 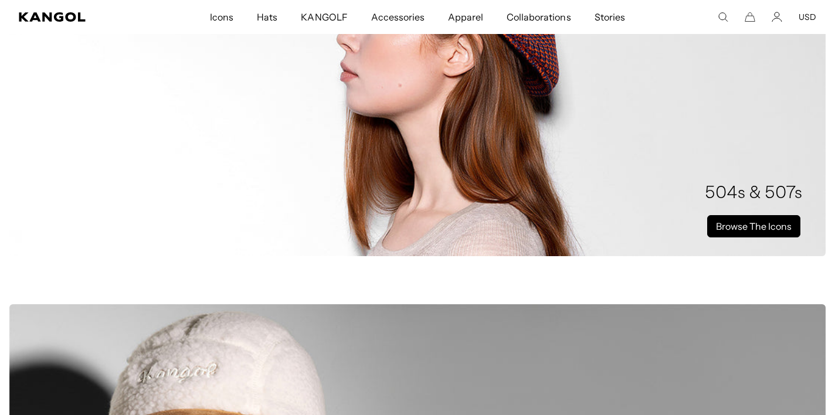 I want to click on summary: Search here, so click(x=723, y=17).